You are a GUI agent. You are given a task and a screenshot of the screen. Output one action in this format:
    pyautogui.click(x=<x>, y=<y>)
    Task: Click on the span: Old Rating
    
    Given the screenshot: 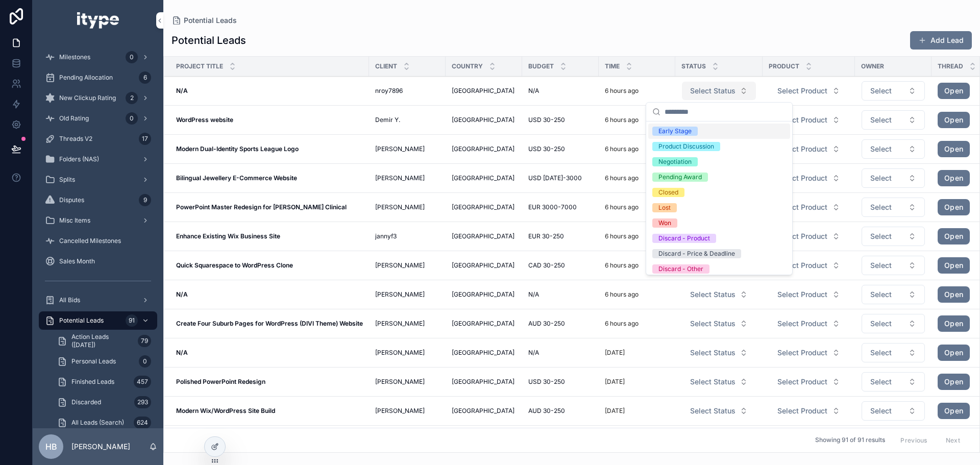 What is the action you would take?
    pyautogui.click(x=74, y=118)
    